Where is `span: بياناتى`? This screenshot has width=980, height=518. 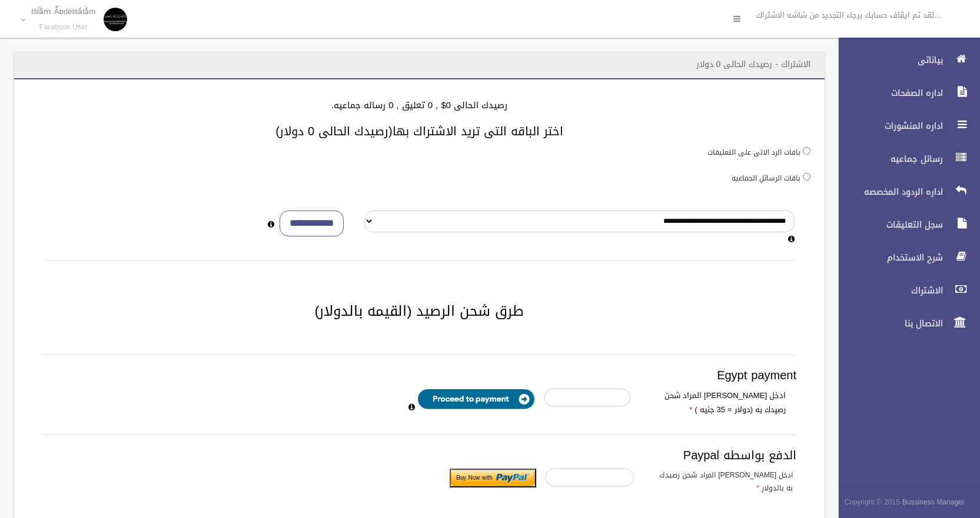 span: بياناتى is located at coordinates (888, 60).